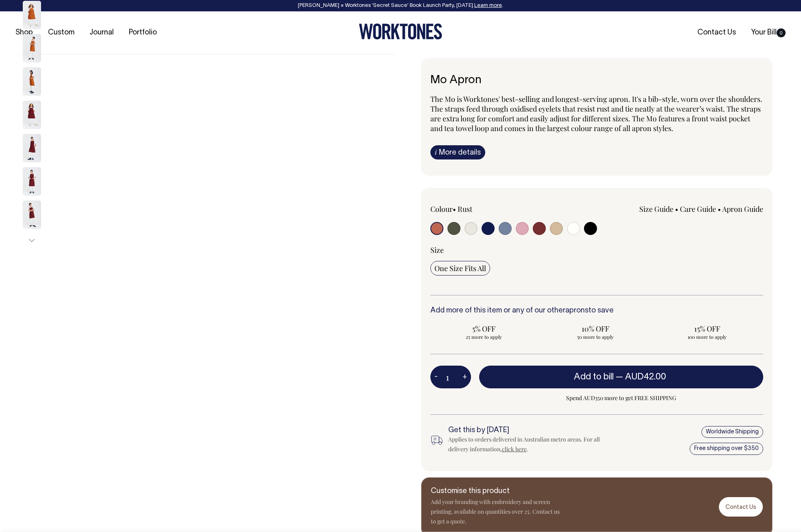  What do you see at coordinates (595, 329) in the screenshot?
I see `span: 10% OFF` at bounding box center [595, 329].